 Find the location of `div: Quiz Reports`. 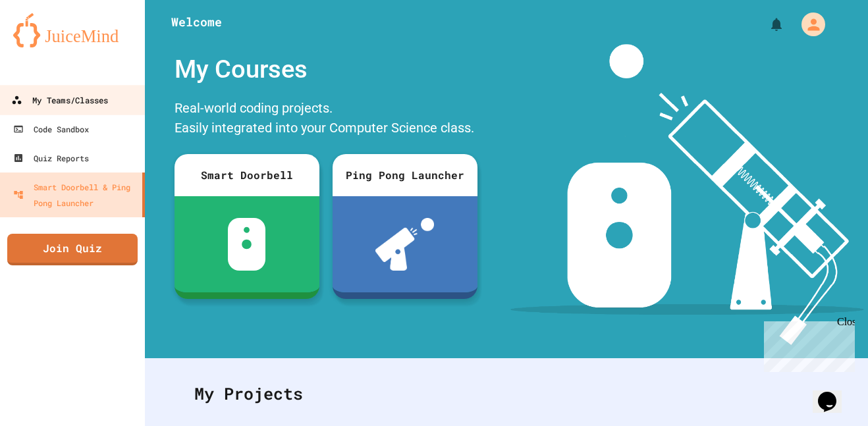

div: Quiz Reports is located at coordinates (51, 158).